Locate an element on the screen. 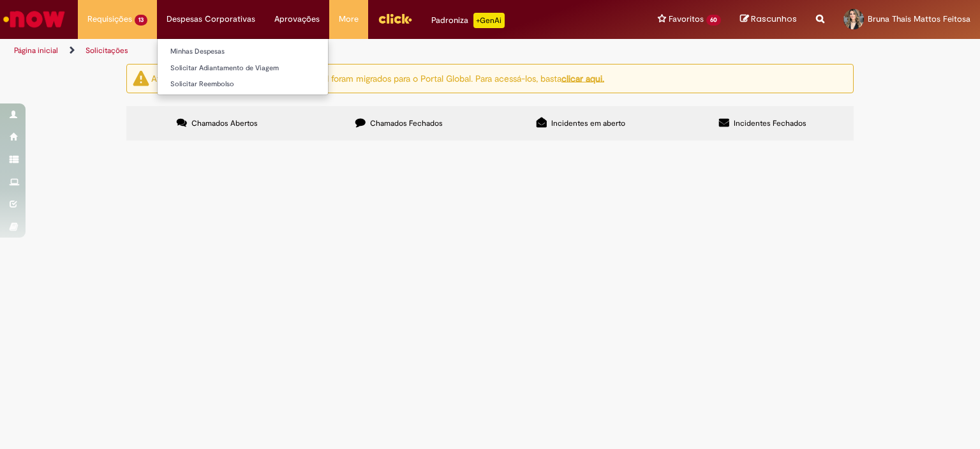  a: Página inicial is located at coordinates (36, 50).